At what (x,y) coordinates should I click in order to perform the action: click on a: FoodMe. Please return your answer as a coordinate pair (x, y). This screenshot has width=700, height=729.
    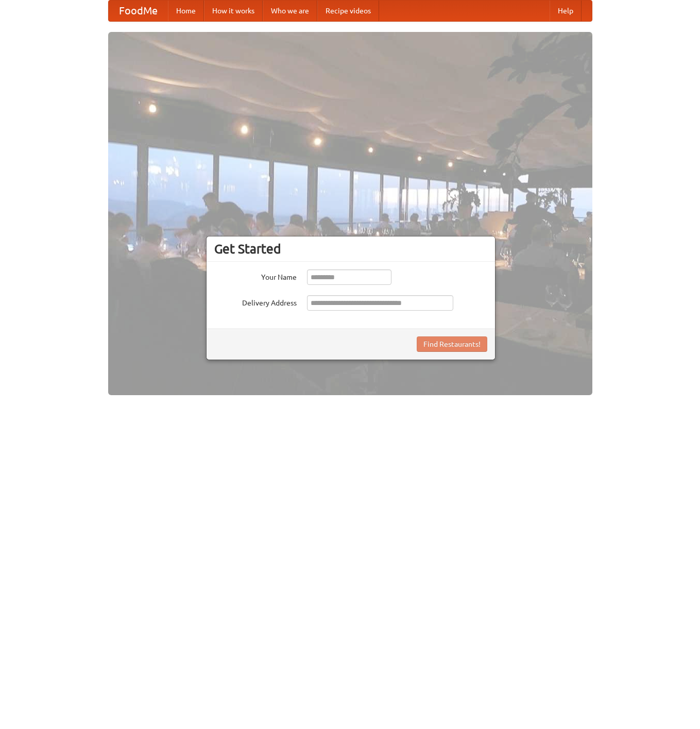
    Looking at the image, I should click on (139, 11).